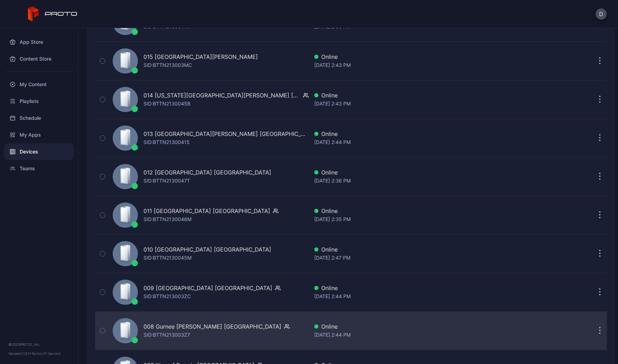 This screenshot has height=364, width=618. What do you see at coordinates (39, 84) in the screenshot?
I see `a: My Content` at bounding box center [39, 84].